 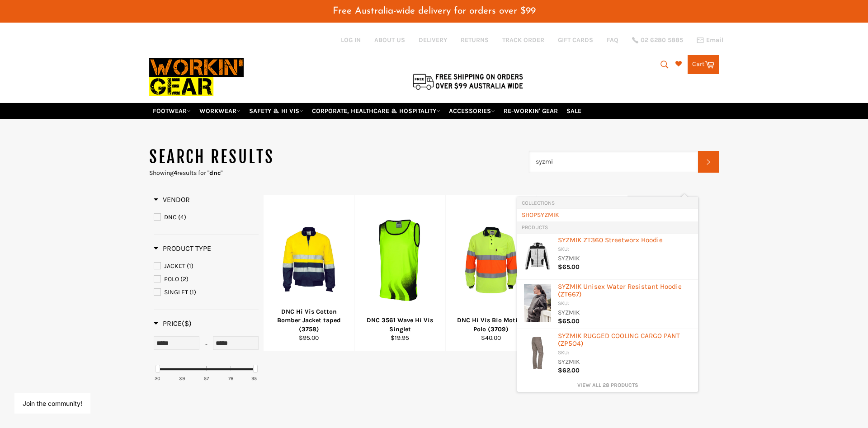 I want to click on img: Workin Gear leaders in Workwear, Safety Boots, PPE, Uniforms. Australia's No.1 in Workwear, so click(x=196, y=77).